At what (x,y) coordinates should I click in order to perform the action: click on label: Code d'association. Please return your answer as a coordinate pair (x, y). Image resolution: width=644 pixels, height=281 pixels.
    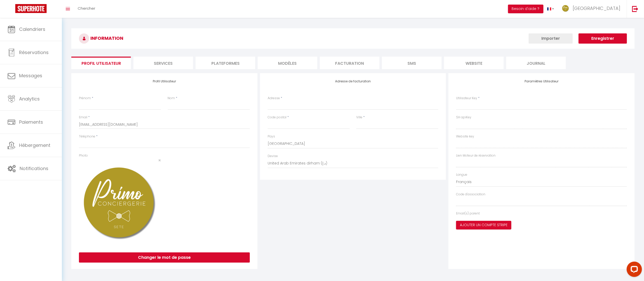
    Looking at the image, I should click on (470, 194).